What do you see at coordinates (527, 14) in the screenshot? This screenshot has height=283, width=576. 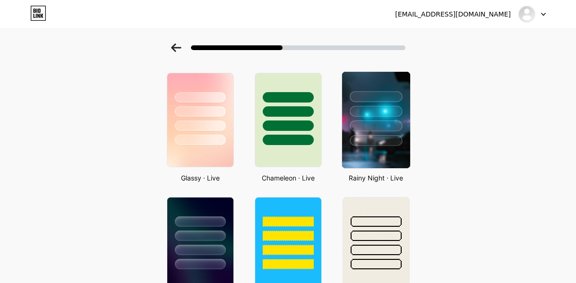 I see `img: brightdz78w` at bounding box center [527, 14].